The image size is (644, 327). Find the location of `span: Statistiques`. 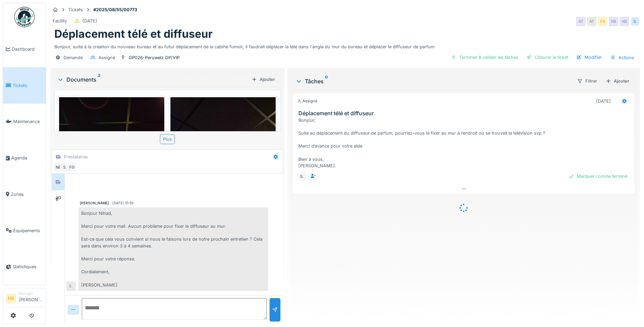

span: Statistiques is located at coordinates (27, 267).